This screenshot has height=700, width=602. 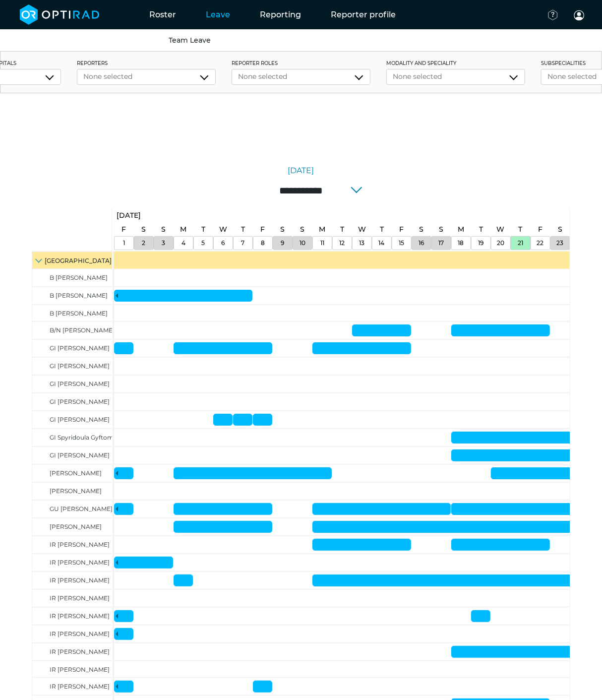 I want to click on label: Modality and Speciality, so click(x=456, y=63).